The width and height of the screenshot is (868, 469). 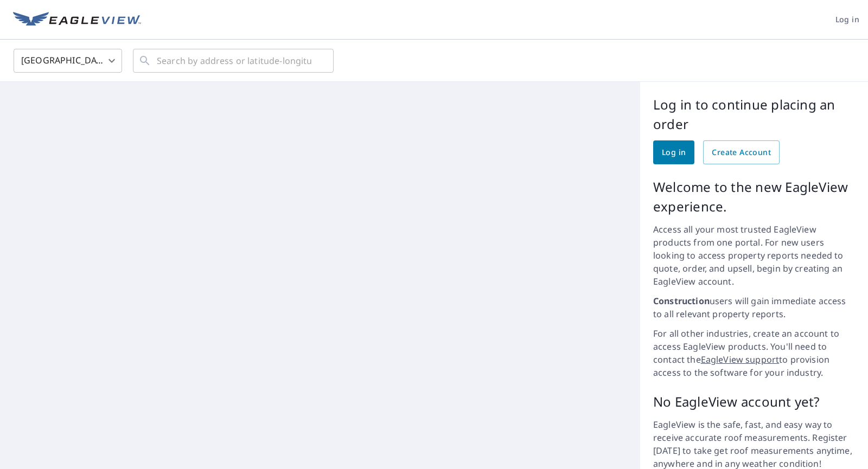 I want to click on input: Search by address or latitude-longitude, so click(x=234, y=60).